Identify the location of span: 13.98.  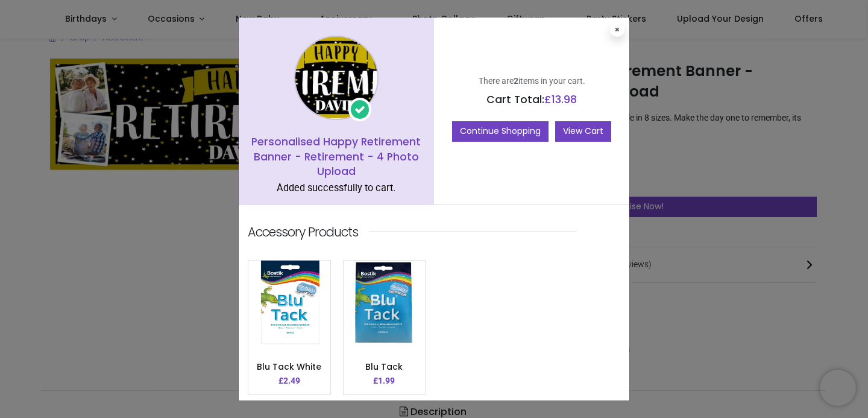
(564, 99).